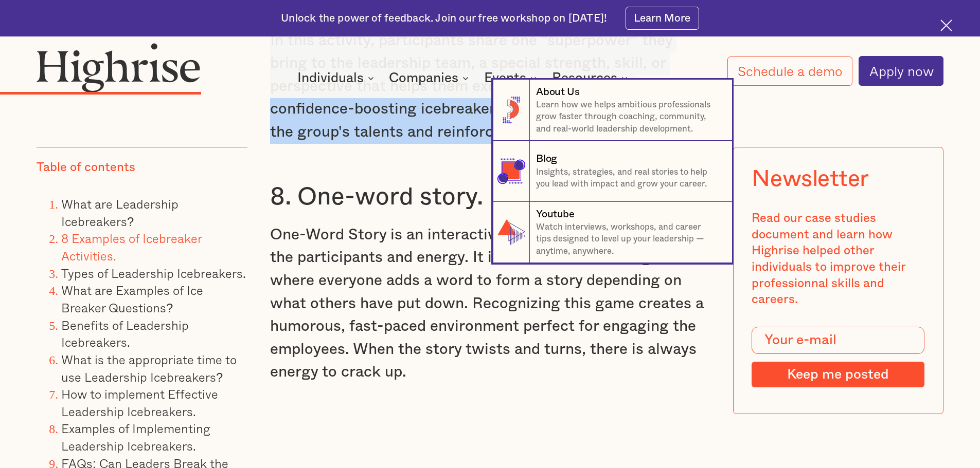  Describe the element at coordinates (790, 71) in the screenshot. I see `a: Schedule a demo` at that location.